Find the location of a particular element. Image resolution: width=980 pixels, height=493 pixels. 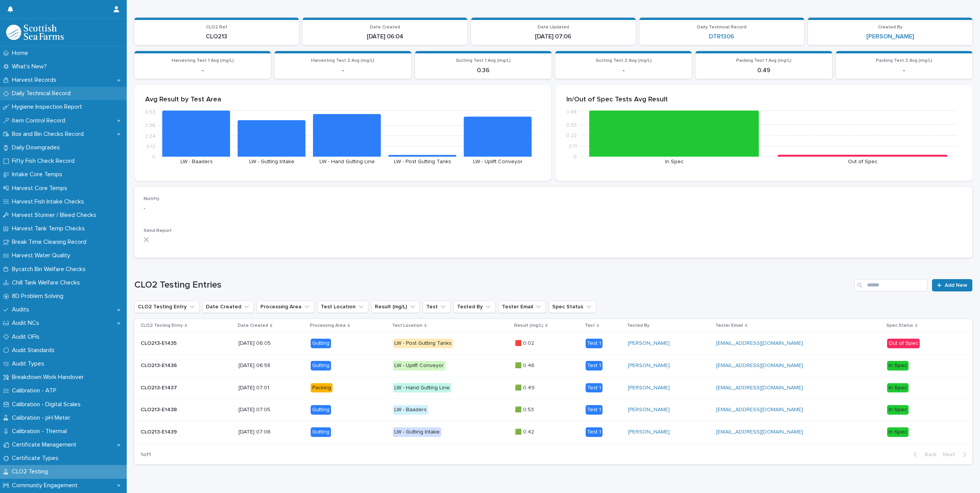

p: Box and Bin Checks Record is located at coordinates (49, 134).